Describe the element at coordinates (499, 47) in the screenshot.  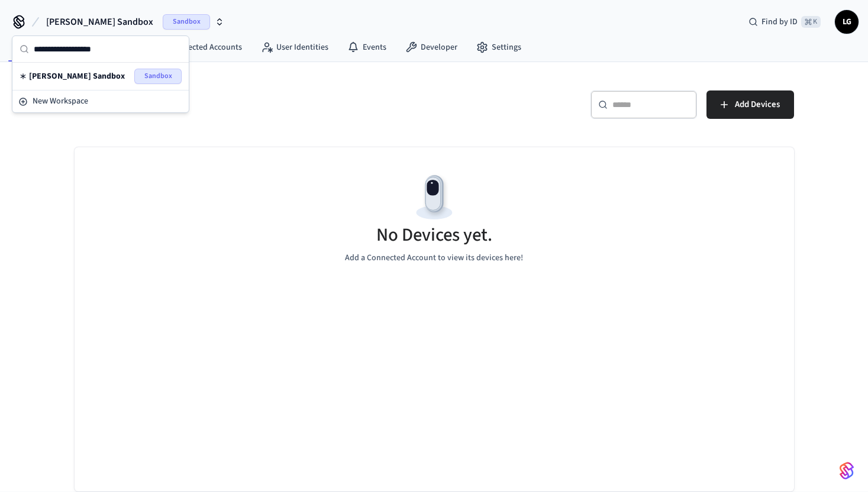
I see `a: Settings` at that location.